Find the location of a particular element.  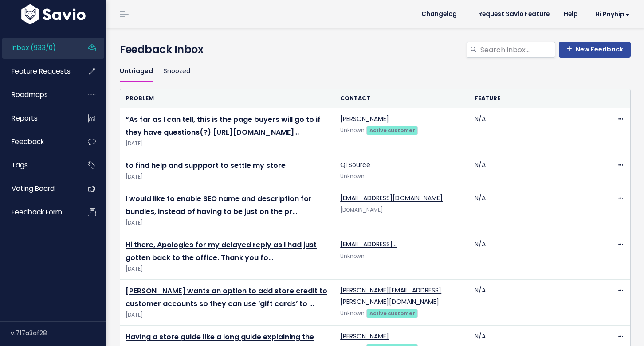

span: Roadmaps is located at coordinates (30, 95).